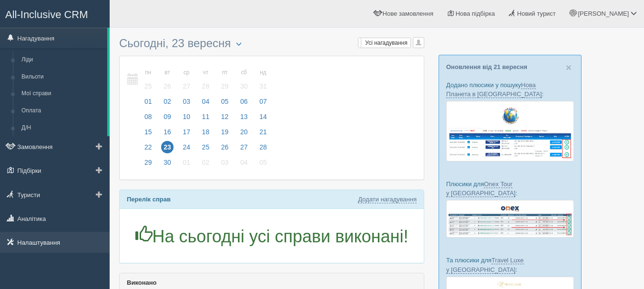 Image resolution: width=644 pixels, height=289 pixels. Describe the element at coordinates (186, 150) in the screenshot. I see `a: 24` at that location.